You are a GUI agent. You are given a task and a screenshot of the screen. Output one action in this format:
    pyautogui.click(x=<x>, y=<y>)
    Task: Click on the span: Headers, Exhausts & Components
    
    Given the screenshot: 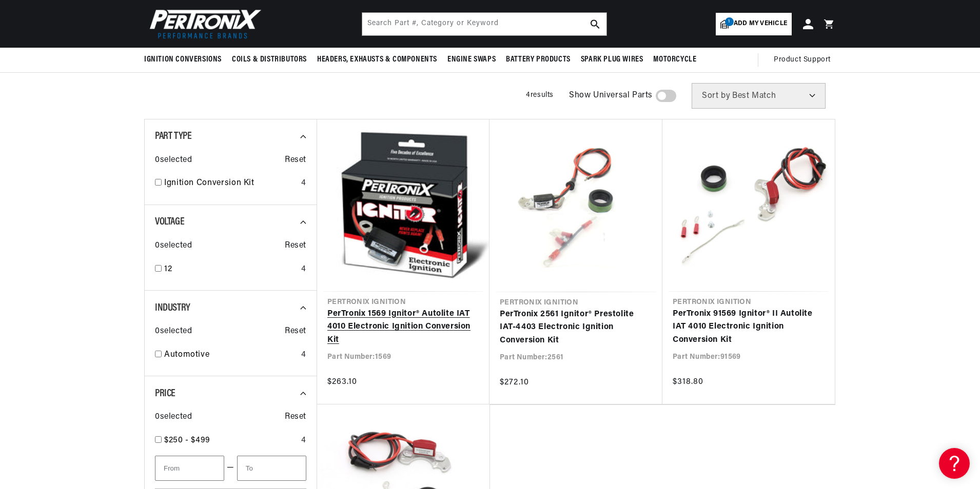 What is the action you would take?
    pyautogui.click(x=377, y=59)
    